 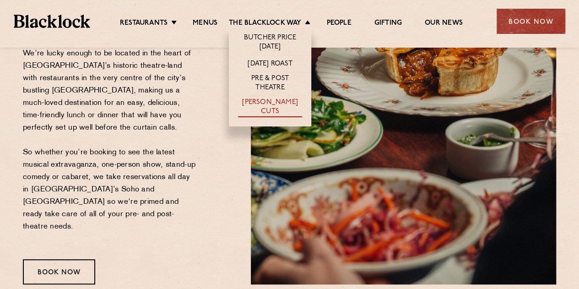 What do you see at coordinates (52, 21) in the screenshot?
I see `img: BL_Textured_Logo-footer-cropped.svg` at bounding box center [52, 21].